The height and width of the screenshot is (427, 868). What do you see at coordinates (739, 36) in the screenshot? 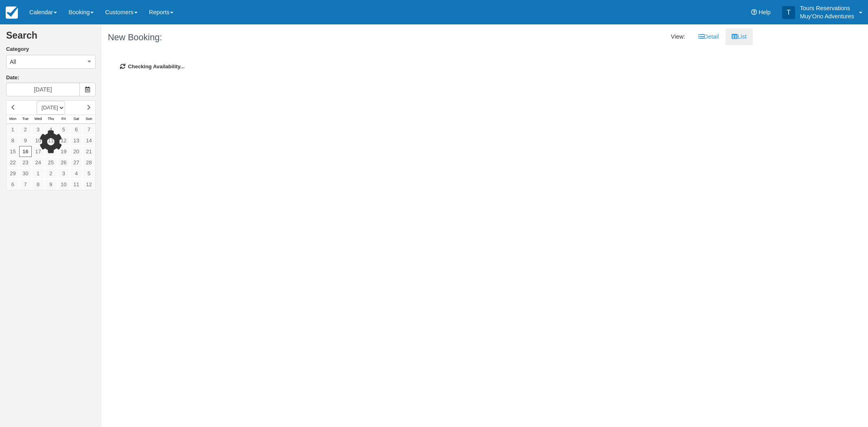
I see `a: List` at bounding box center [739, 36].